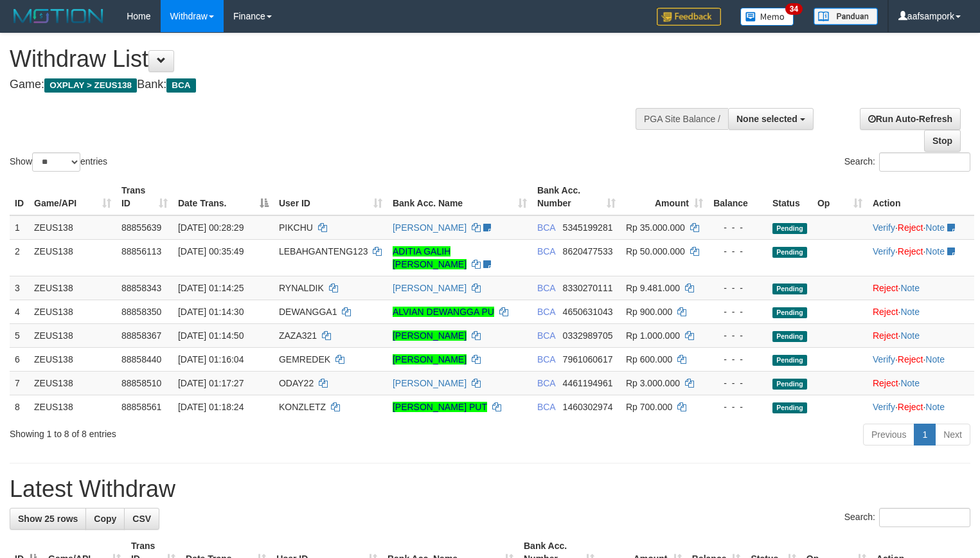 The height and width of the screenshot is (558, 980). What do you see at coordinates (576, 197) in the screenshot?
I see `th: Bank Acc. Number: activate to sort column ascending` at bounding box center [576, 197].